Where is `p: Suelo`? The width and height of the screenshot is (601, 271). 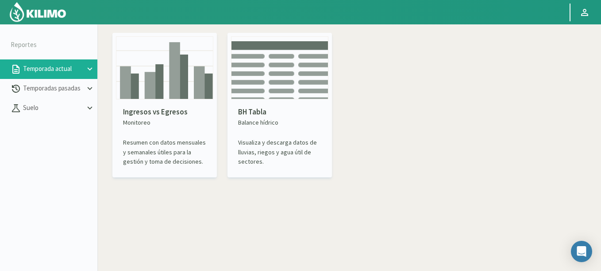
p: Suelo is located at coordinates (53, 108).